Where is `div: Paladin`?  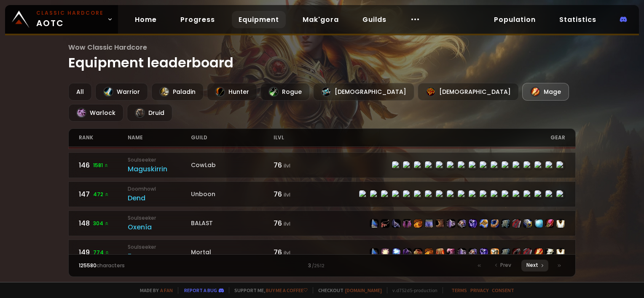 div: Paladin is located at coordinates (177, 92).